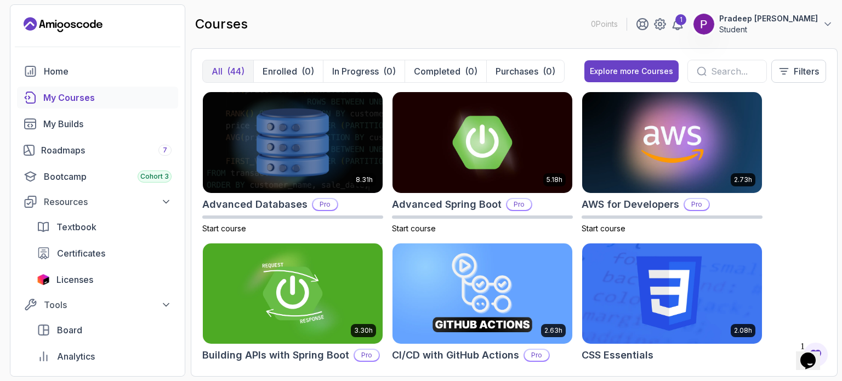  Describe the element at coordinates (7, 9) in the screenshot. I see `span: 1` at that location.